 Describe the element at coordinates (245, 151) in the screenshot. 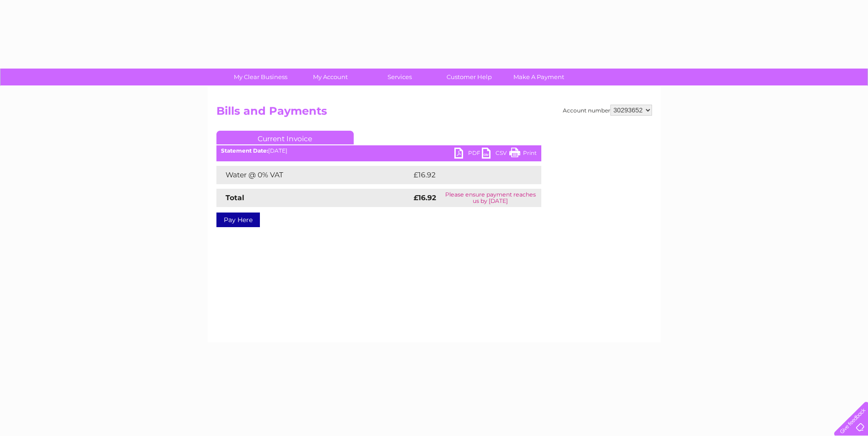

I see `b: Statement Date:` at that location.